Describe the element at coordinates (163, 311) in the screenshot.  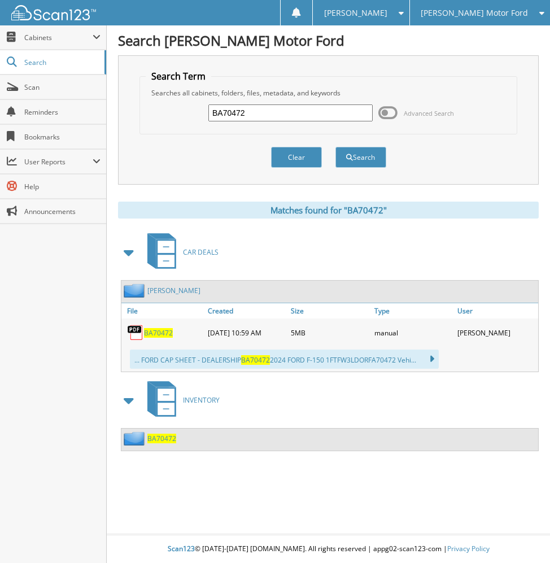
I see `a: File` at that location.